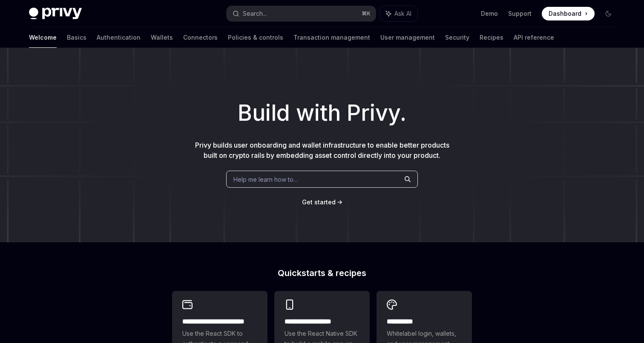  Describe the element at coordinates (332, 38) in the screenshot. I see `a: Transaction management` at that location.